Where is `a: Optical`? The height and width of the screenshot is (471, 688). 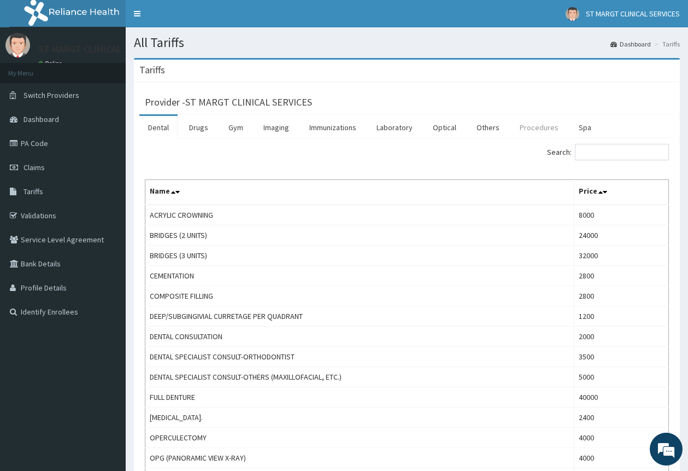 a: Optical is located at coordinates (444, 127).